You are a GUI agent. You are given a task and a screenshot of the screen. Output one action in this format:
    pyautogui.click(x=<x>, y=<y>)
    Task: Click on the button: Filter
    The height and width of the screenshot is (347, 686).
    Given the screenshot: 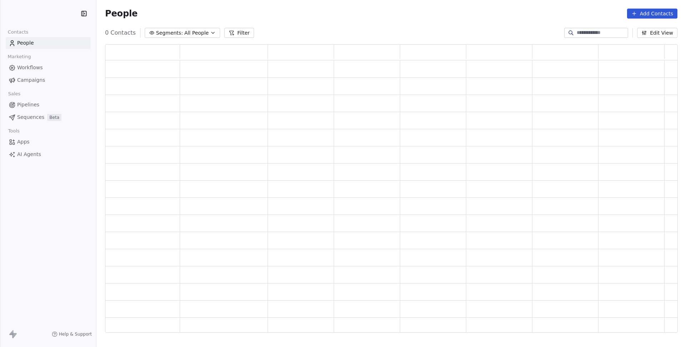 What is the action you would take?
    pyautogui.click(x=239, y=33)
    